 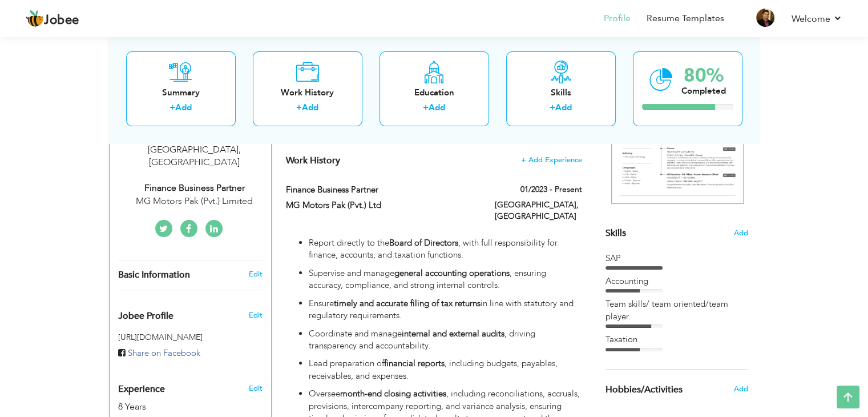 What do you see at coordinates (765, 18) in the screenshot?
I see `img: Profile Img` at bounding box center [765, 18].